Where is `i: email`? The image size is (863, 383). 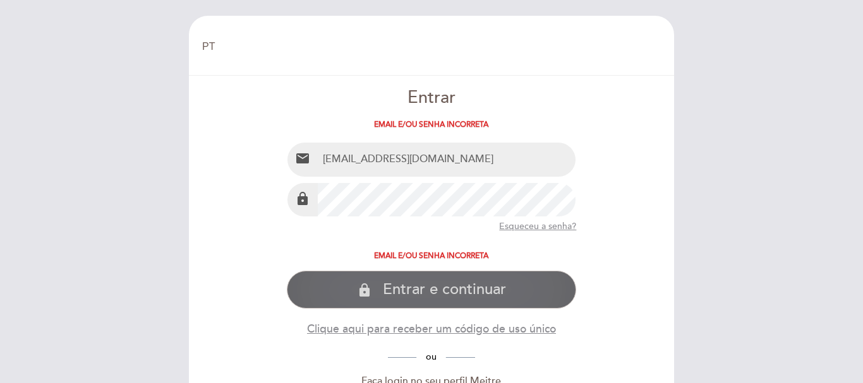
i: email is located at coordinates (303, 159).